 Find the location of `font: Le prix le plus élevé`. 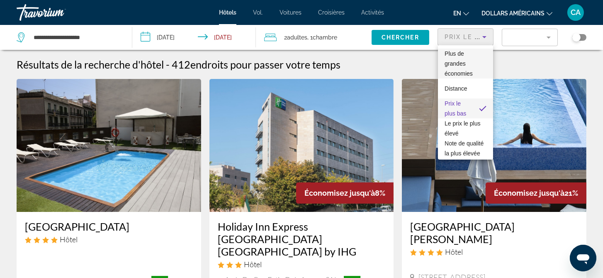

font: Le prix le plus élevé is located at coordinates (463, 128).